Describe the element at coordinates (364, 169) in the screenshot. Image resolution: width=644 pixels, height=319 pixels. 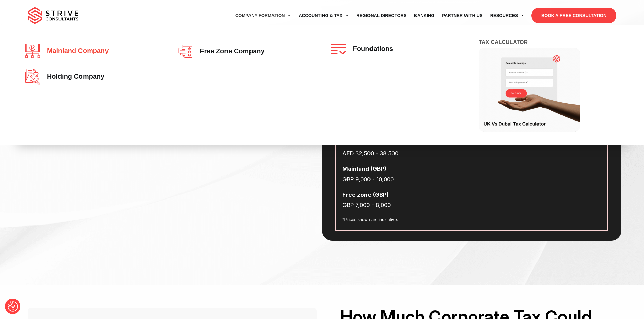
I see `strong: Mainland (GBP)` at that location.